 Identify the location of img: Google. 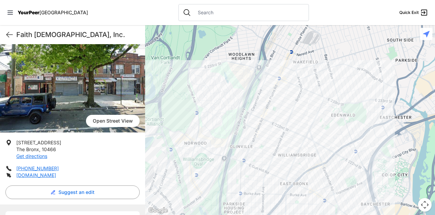
(158, 211).